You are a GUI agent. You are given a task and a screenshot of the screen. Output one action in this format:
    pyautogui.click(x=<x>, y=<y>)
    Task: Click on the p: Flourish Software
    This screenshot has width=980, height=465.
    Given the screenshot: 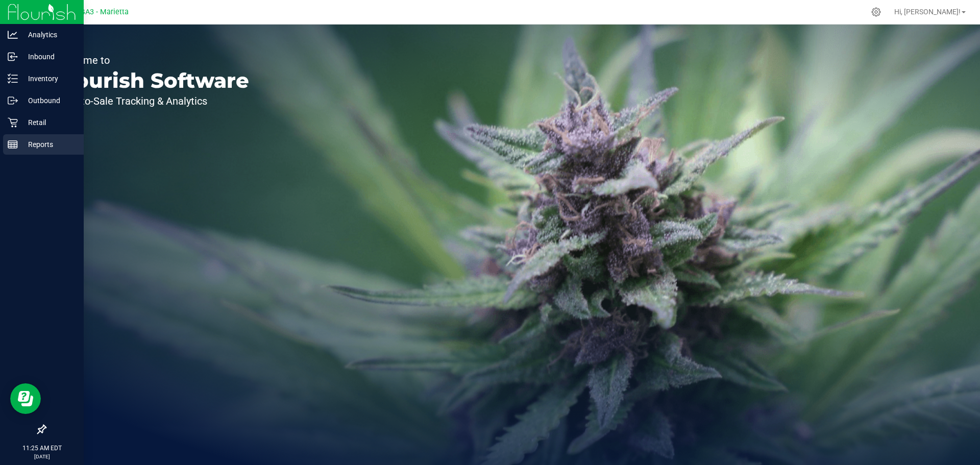 What is the action you would take?
    pyautogui.click(x=152, y=81)
    